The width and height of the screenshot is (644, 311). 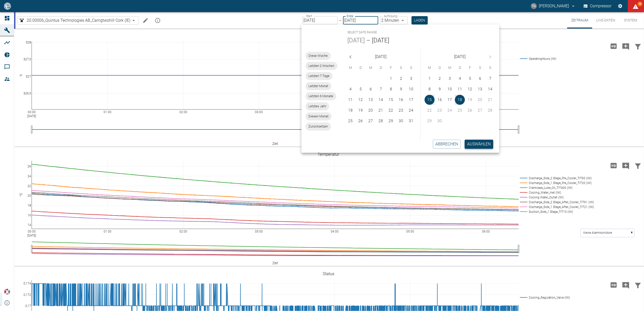 What do you see at coordinates (391, 16) in the screenshot?
I see `label: Auflösung` at bounding box center [391, 16].